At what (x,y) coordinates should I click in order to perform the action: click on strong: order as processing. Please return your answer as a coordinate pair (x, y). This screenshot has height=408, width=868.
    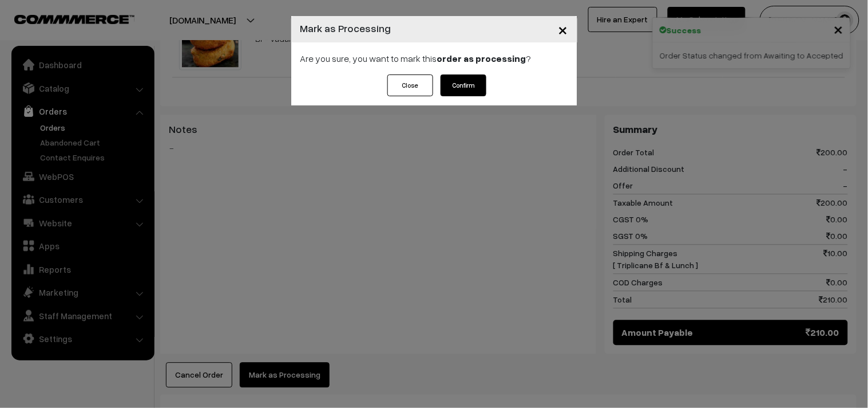
    Looking at the image, I should click on (482, 59).